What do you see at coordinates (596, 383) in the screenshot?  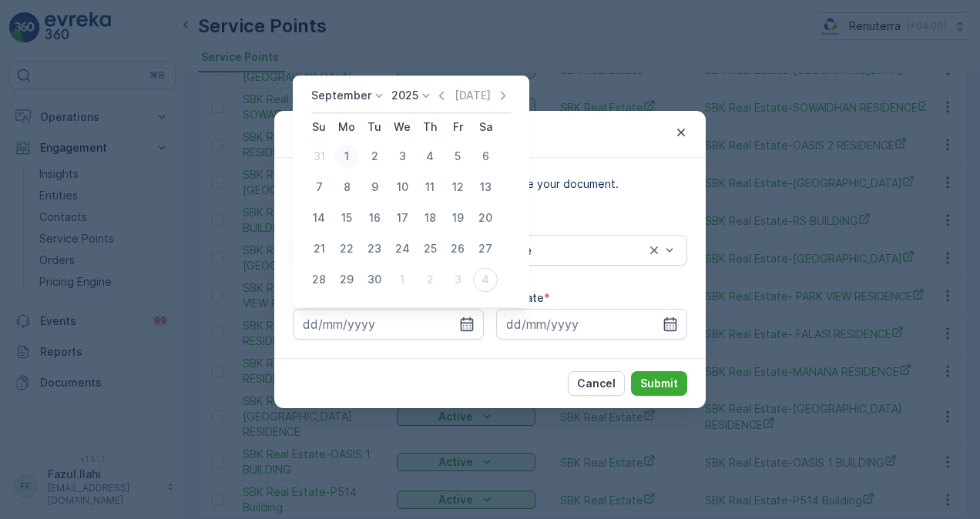 I see `p: Cancel` at bounding box center [596, 383].